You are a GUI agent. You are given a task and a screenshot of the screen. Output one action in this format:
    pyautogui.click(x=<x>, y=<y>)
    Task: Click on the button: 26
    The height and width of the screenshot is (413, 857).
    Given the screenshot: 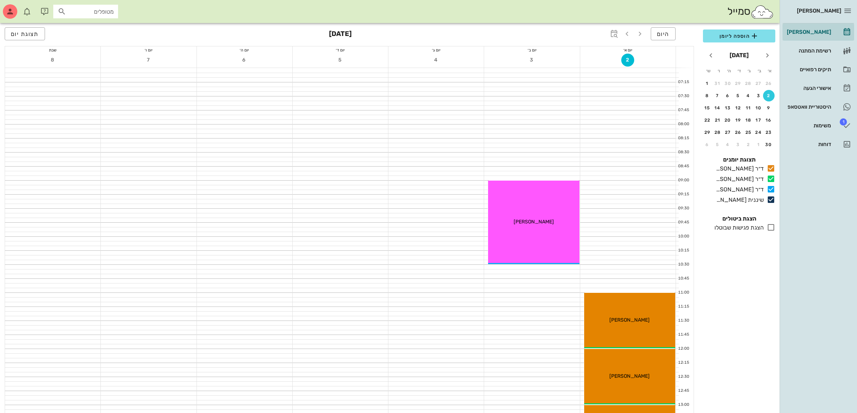 What is the action you would take?
    pyautogui.click(x=738, y=132)
    